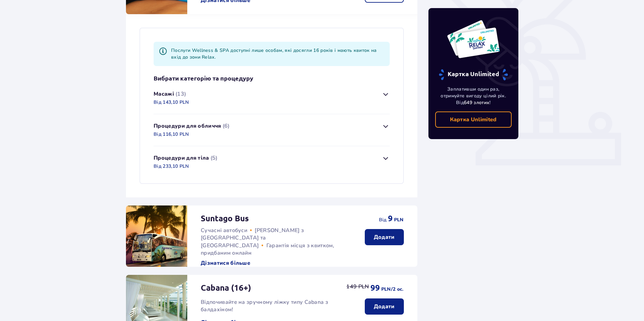 The width and height of the screenshot is (644, 321). What do you see at coordinates (392, 289) in the screenshot?
I see `p: PLN /2 ос.` at bounding box center [392, 289].